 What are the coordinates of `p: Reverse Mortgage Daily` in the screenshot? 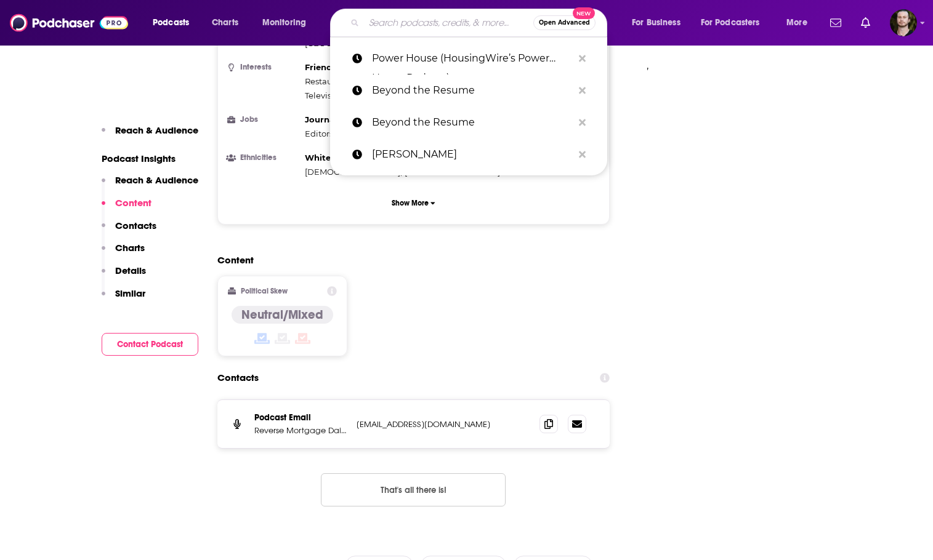 It's located at (301, 430).